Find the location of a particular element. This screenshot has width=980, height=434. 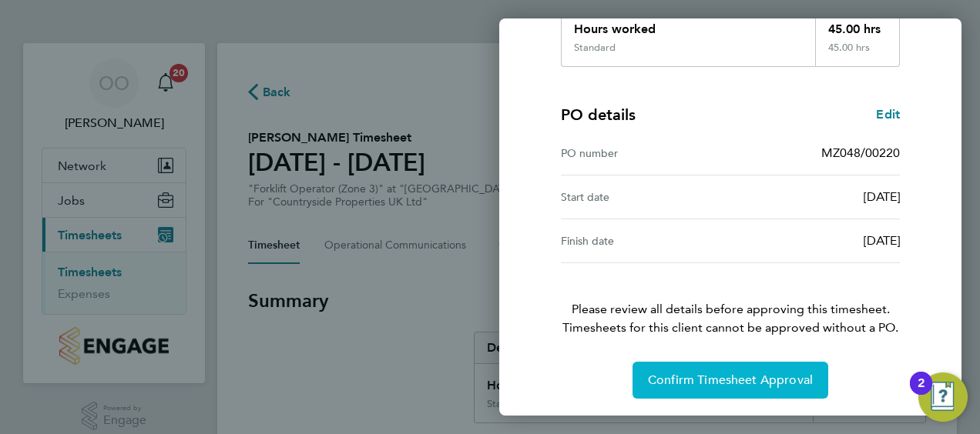

div: Hours worked is located at coordinates (688, 24).